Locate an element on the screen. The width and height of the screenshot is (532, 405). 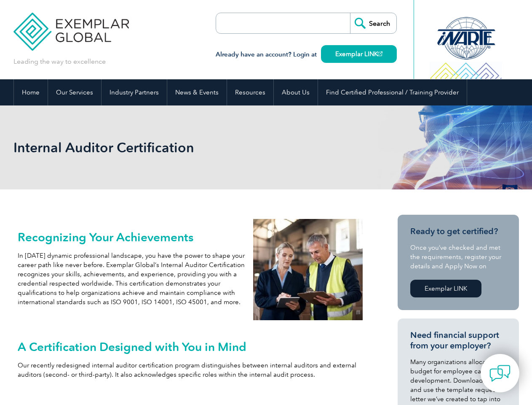
input: Search is located at coordinates (373, 23).